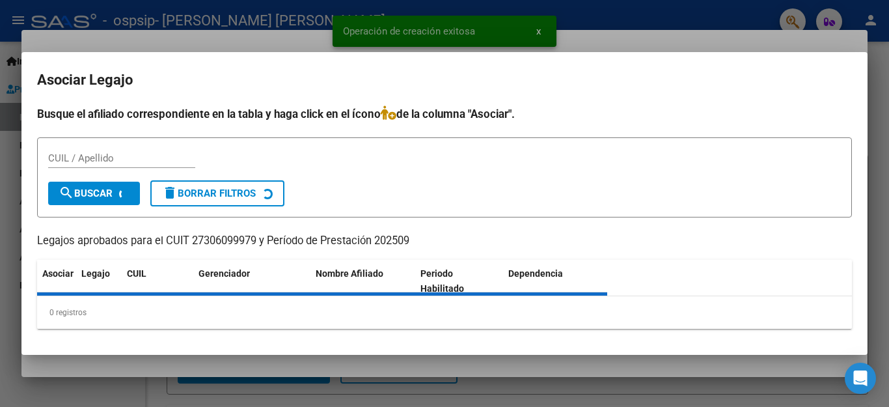  What do you see at coordinates (99, 281) in the screenshot?
I see `datatable-header-cell: Legajo` at bounding box center [99, 281].